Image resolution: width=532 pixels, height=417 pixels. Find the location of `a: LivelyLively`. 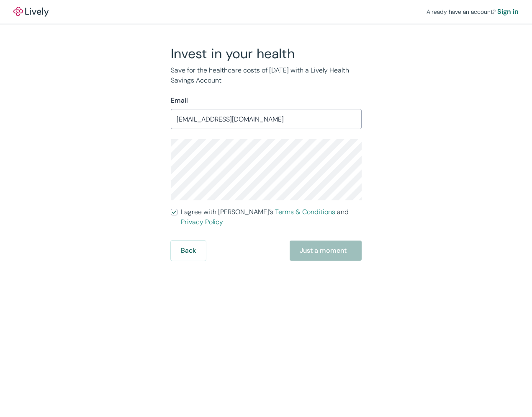

a: LivelyLively is located at coordinates (31, 12).